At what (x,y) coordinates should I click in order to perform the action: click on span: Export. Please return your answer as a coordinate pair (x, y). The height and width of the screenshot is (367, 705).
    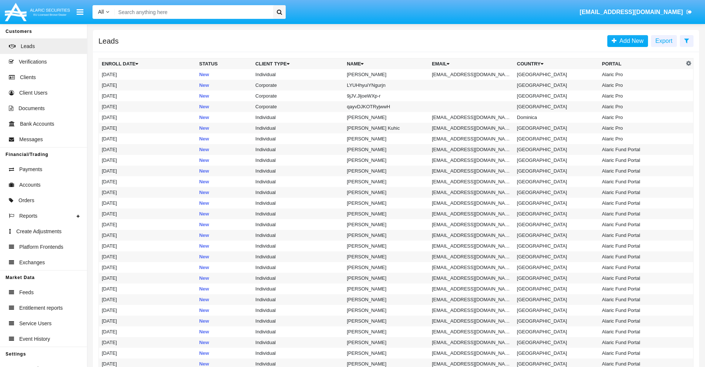
    Looking at the image, I should click on (664, 41).